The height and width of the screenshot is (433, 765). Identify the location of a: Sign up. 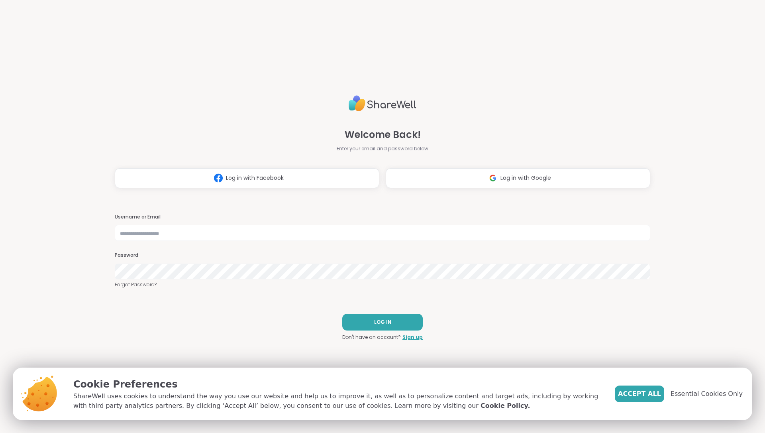
(412, 337).